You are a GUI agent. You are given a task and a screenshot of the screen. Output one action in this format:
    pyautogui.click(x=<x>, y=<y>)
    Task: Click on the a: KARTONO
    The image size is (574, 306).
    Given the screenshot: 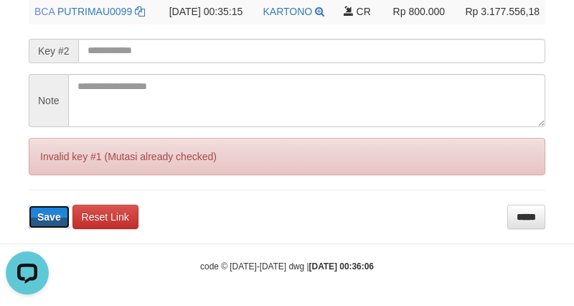 What is the action you would take?
    pyautogui.click(x=288, y=11)
    